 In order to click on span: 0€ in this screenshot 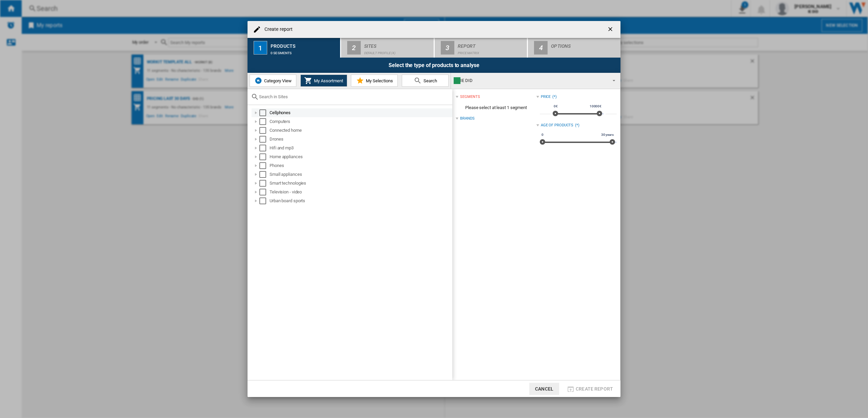, I will do `click(556, 107)`.